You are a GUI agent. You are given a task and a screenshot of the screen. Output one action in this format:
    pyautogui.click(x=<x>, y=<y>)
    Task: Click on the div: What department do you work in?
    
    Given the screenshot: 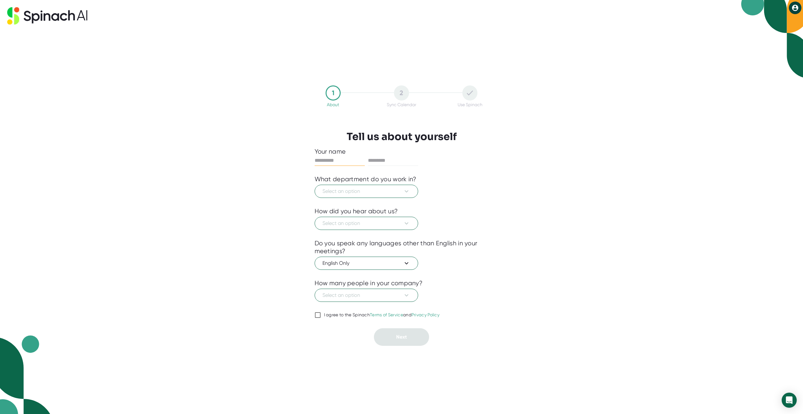 What is the action you would take?
    pyautogui.click(x=366, y=179)
    